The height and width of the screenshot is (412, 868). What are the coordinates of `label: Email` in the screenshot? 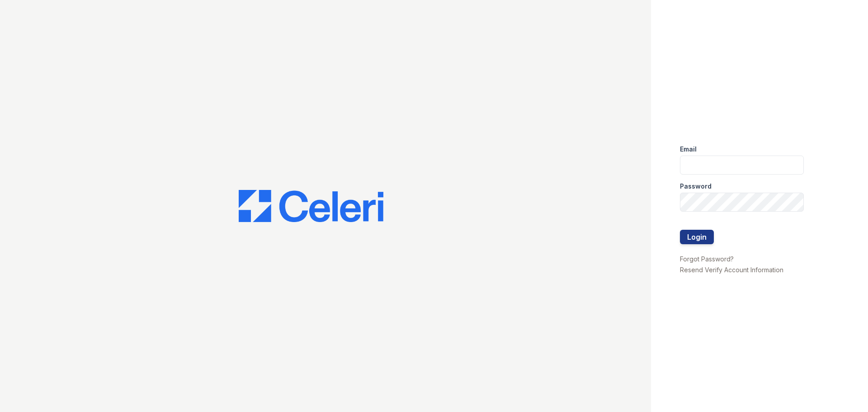 It's located at (688, 149).